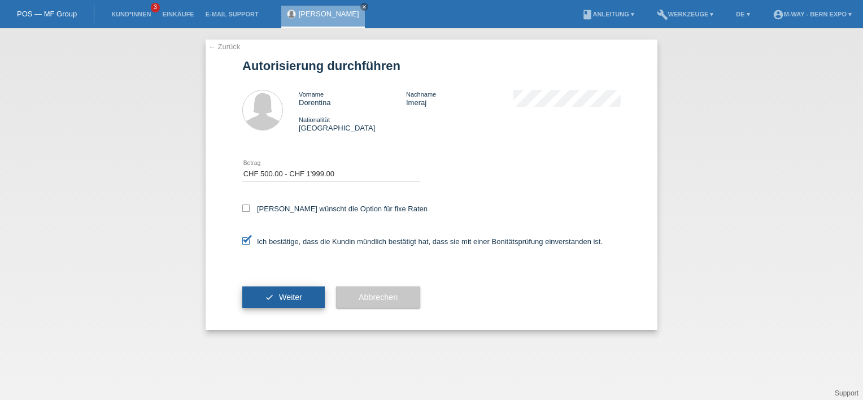 Image resolution: width=863 pixels, height=400 pixels. What do you see at coordinates (284, 297) in the screenshot?
I see `button: check Weiter` at bounding box center [284, 297].